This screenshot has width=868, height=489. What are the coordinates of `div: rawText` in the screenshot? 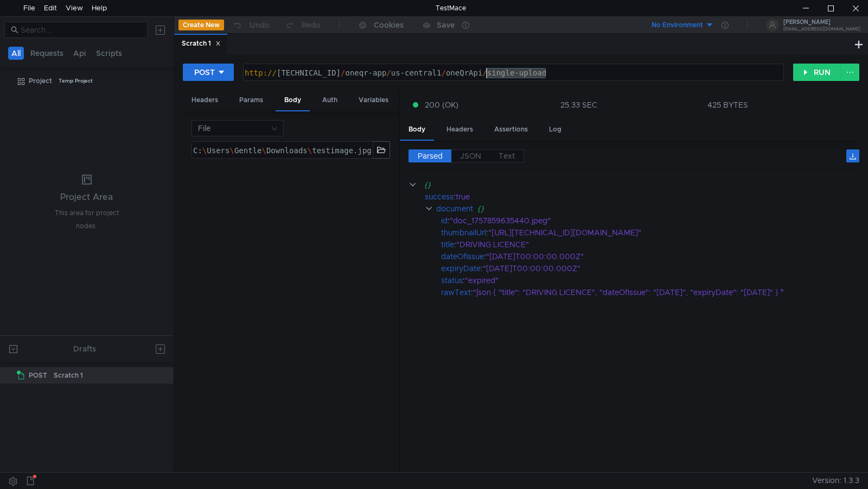 It's located at (456, 292).